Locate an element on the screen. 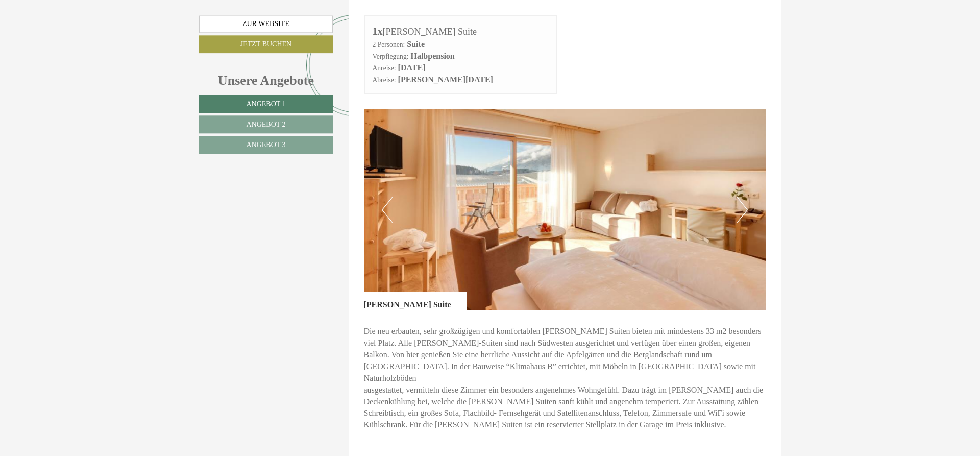 This screenshot has width=980, height=456. b: Halbpension is located at coordinates (433, 56).